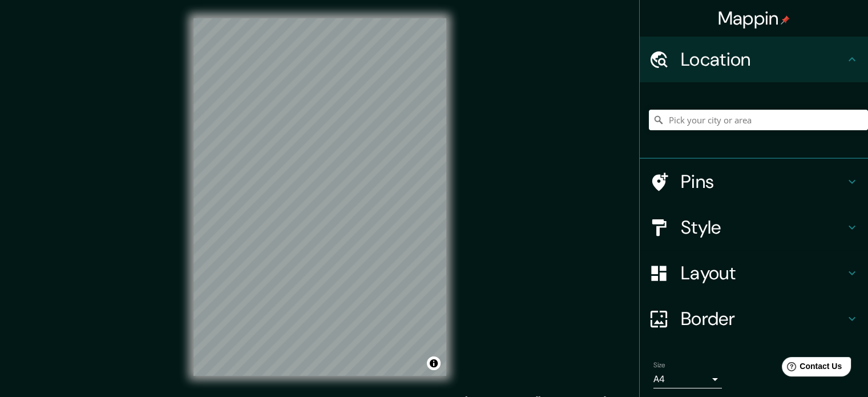  Describe the element at coordinates (785, 20) in the screenshot. I see `img: pin-icon.png` at that location.